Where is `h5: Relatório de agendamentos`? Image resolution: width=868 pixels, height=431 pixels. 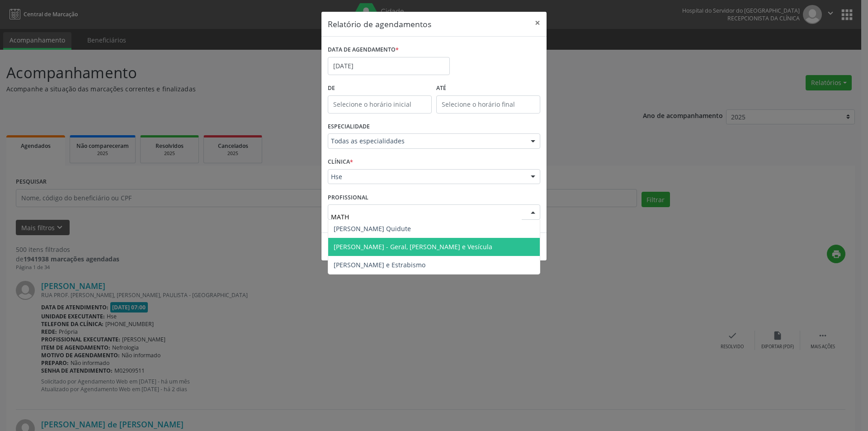 h5: Relatório de agendamentos is located at coordinates (379, 24).